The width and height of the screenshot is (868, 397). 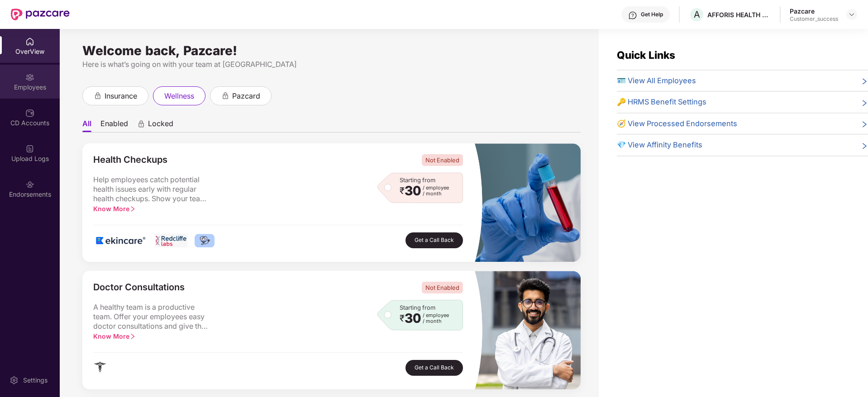 What do you see at coordinates (331, 50) in the screenshot?
I see `div: Welcome back, Pazcare!` at bounding box center [331, 50].